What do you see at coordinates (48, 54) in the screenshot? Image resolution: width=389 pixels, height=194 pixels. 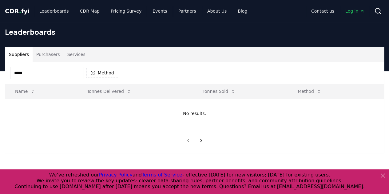 I see `button: Purchasers` at bounding box center [48, 54].